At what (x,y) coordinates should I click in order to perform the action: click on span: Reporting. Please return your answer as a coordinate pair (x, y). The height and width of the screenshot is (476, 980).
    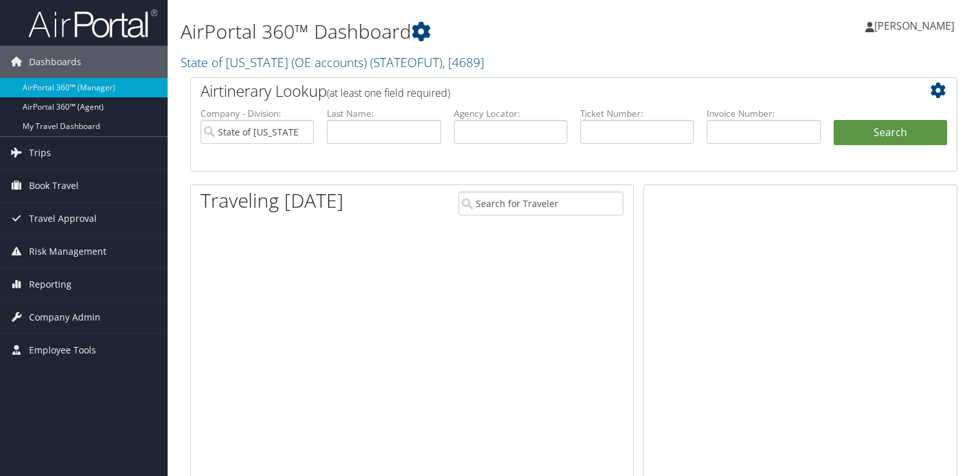
    Looking at the image, I should click on (50, 284).